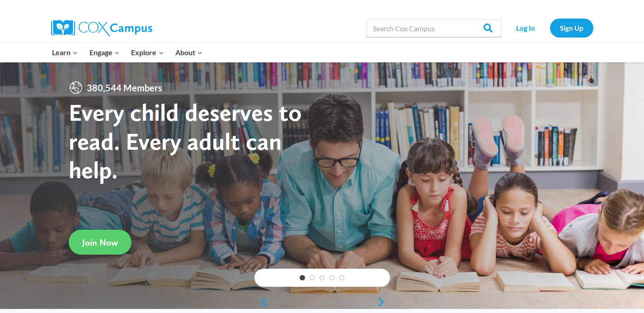  I want to click on span: Learn, so click(65, 53).